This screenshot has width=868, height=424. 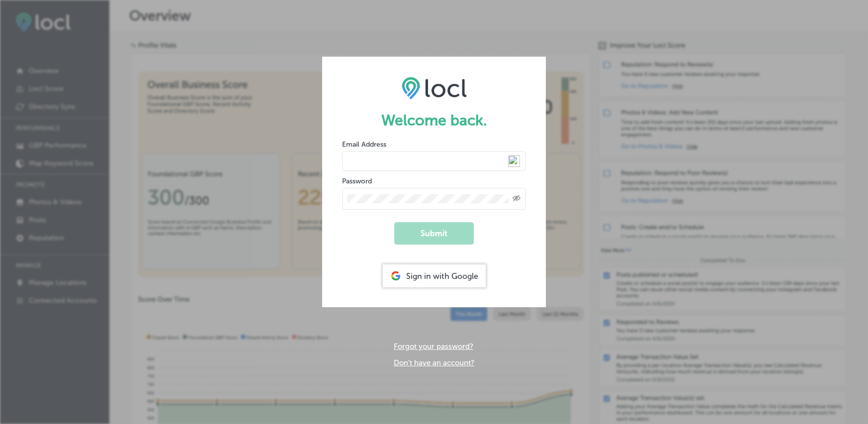 What do you see at coordinates (434, 233) in the screenshot?
I see `button: Submit` at bounding box center [434, 233].